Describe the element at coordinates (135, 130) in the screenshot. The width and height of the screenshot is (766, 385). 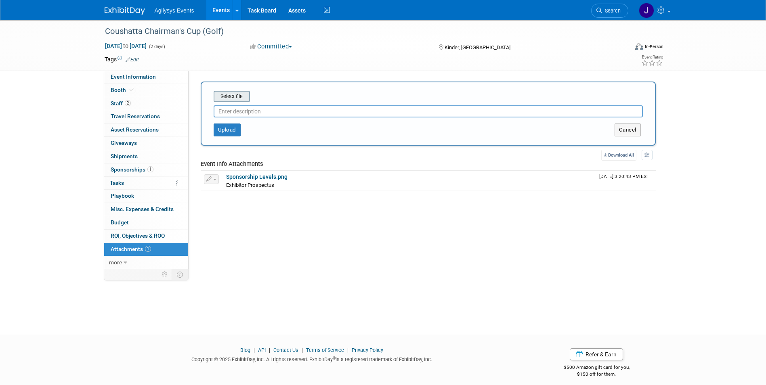
I see `span: Asset Reservations` at that location.